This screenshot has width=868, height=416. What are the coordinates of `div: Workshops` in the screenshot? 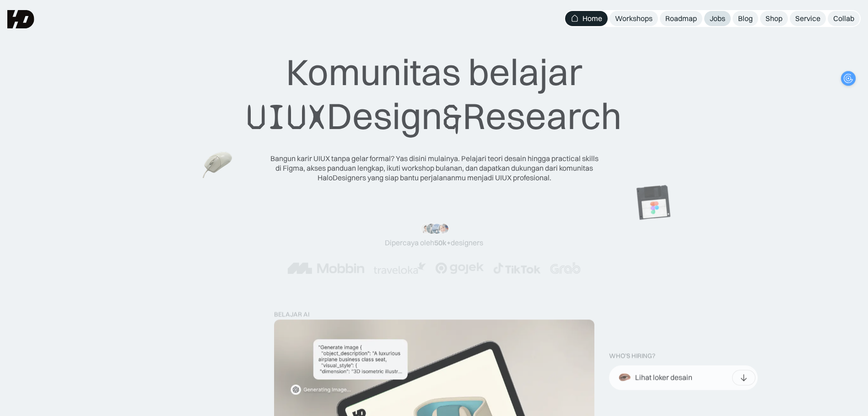 It's located at (634, 18).